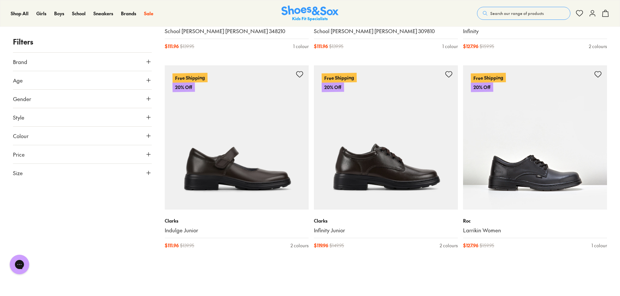  I want to click on span: Brands, so click(128, 13).